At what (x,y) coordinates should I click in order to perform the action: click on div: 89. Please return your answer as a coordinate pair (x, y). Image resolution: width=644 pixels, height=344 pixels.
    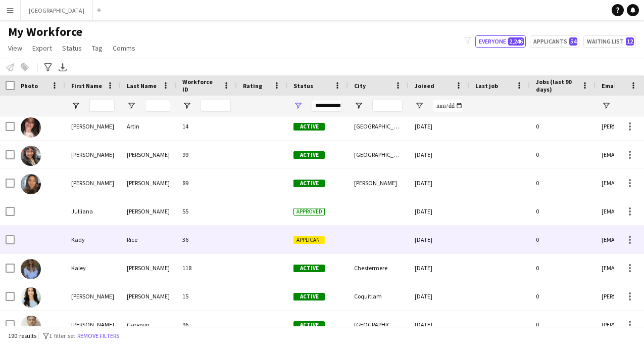
    Looking at the image, I should click on (207, 183).